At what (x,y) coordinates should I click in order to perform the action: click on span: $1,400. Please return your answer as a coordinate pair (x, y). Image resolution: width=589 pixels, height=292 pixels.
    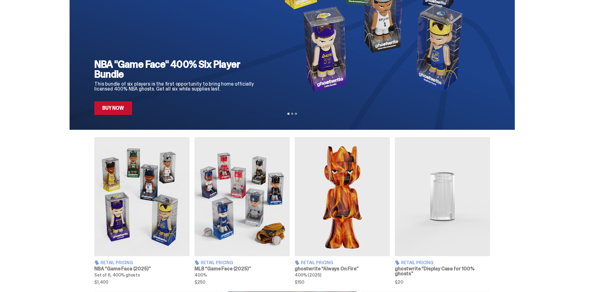
    Looking at the image, I should click on (142, 282).